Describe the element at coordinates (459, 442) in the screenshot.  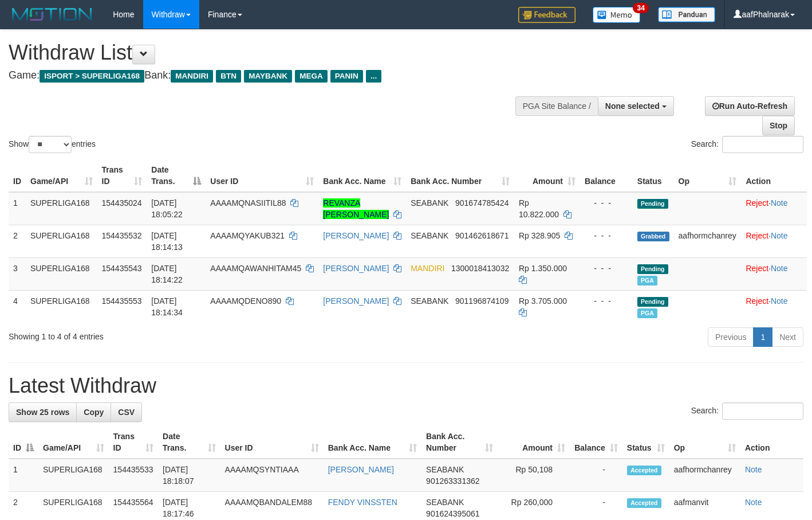
I see `th: Bank Acc. Number: activate to sort column ascending` at that location.